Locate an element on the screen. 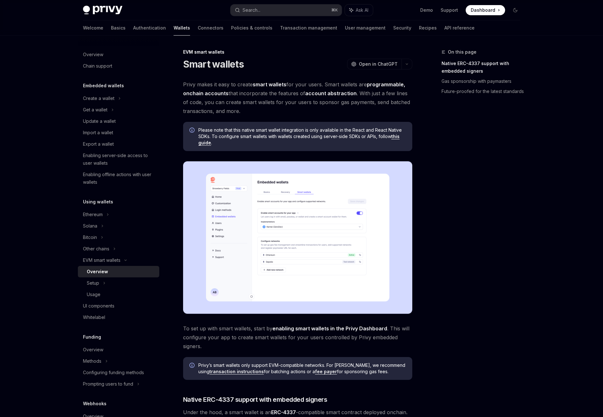  a: UI components is located at coordinates (118, 306).